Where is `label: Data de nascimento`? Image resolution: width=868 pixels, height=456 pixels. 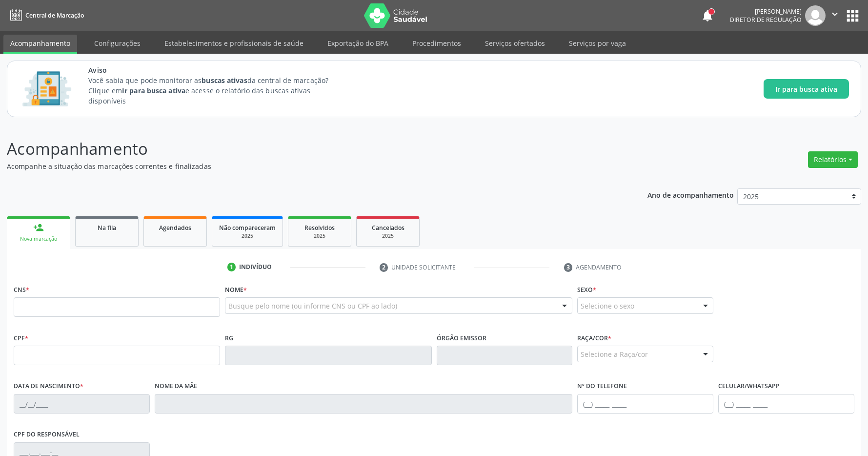 label: Data de nascimento is located at coordinates (48, 386).